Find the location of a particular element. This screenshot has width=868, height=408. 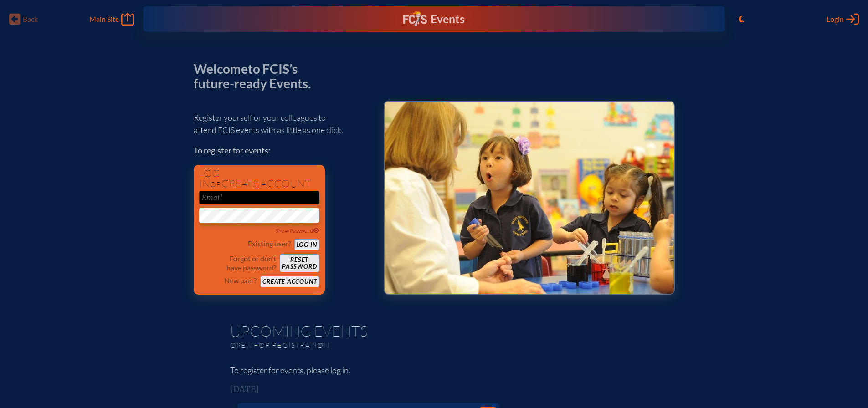

h1: Upcoming Events is located at coordinates (434, 331).